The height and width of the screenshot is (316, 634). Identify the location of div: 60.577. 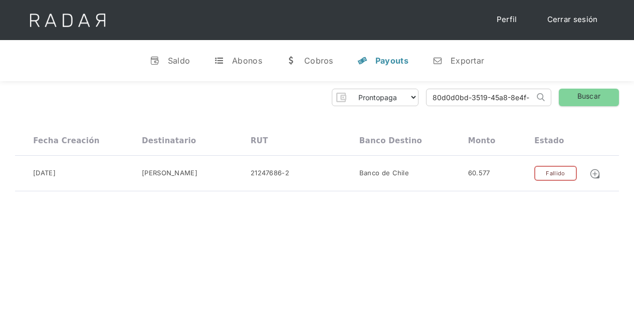
(479, 173).